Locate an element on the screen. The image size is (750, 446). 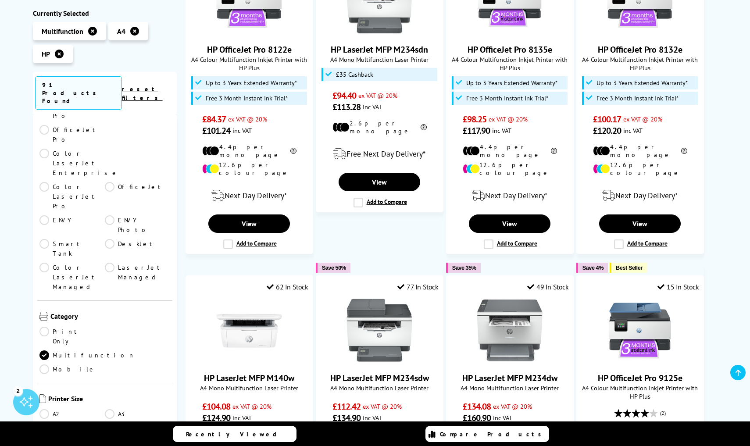
a: Color LaserJet Enterprise is located at coordinates (79, 163).